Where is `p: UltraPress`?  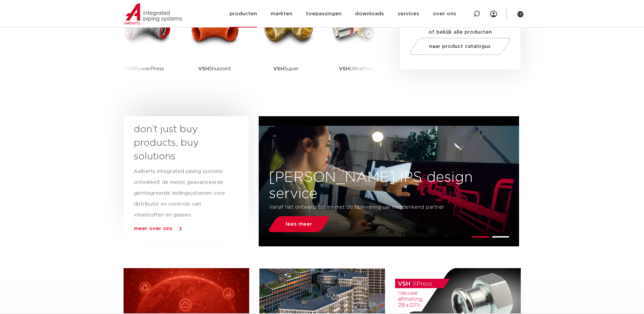
p: UltraPress is located at coordinates (357, 69).